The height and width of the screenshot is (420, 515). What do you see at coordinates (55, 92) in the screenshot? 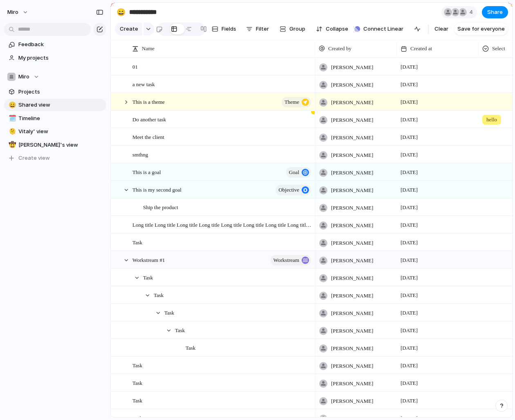
I see `a: Projects` at bounding box center [55, 92].